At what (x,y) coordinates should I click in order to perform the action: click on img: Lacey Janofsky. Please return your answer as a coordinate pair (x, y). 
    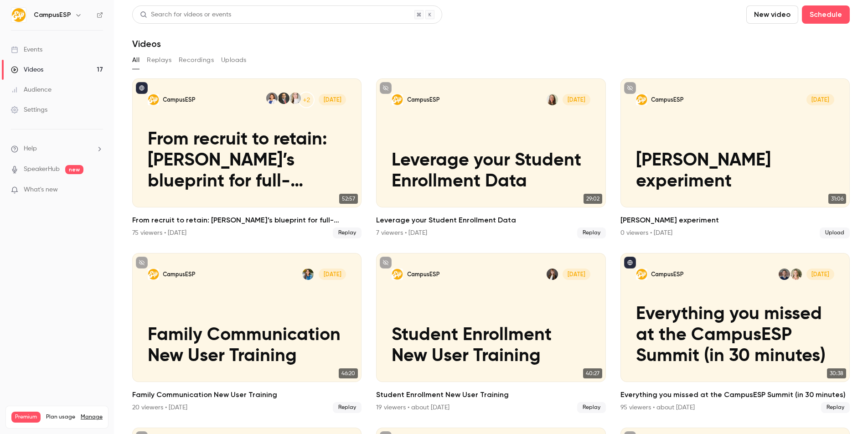
    Looking at the image, I should click on (308, 274).